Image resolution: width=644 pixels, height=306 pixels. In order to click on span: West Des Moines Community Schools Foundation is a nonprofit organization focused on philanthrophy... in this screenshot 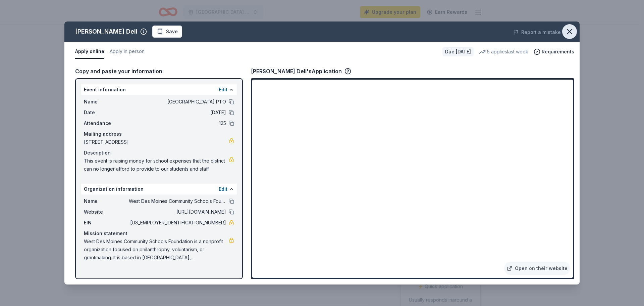, I will do `click(157, 250)`.